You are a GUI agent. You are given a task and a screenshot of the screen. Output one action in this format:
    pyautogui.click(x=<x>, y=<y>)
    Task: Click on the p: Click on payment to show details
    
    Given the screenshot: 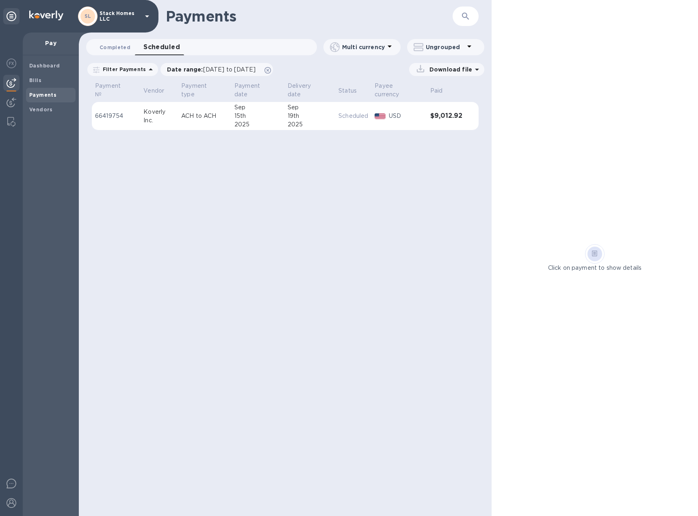 What is the action you would take?
    pyautogui.click(x=594, y=268)
    